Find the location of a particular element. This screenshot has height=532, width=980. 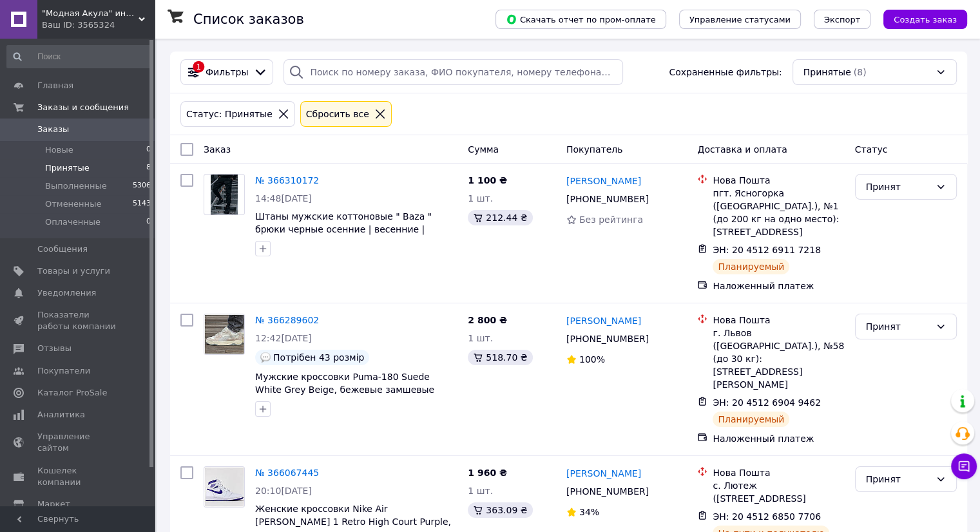

input: Поиск is located at coordinates (79, 57).